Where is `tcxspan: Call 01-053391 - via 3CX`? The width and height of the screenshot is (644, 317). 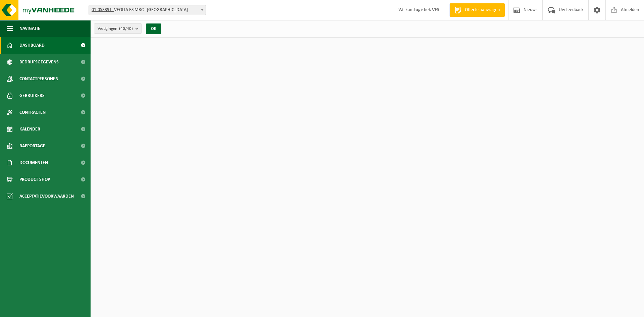 tcxspan: Call 01-053391 - via 3CX is located at coordinates (103, 10).